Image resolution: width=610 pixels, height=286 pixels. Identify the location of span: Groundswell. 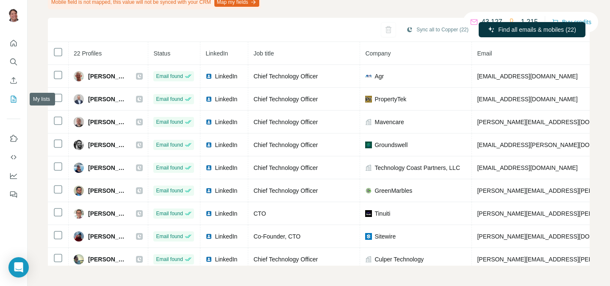
(391, 145).